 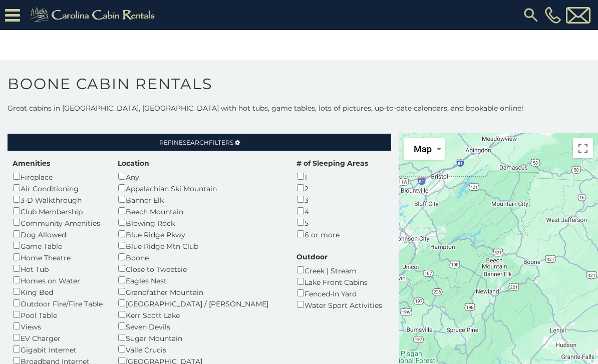 I want to click on div: Sugar Mountain, so click(x=199, y=337).